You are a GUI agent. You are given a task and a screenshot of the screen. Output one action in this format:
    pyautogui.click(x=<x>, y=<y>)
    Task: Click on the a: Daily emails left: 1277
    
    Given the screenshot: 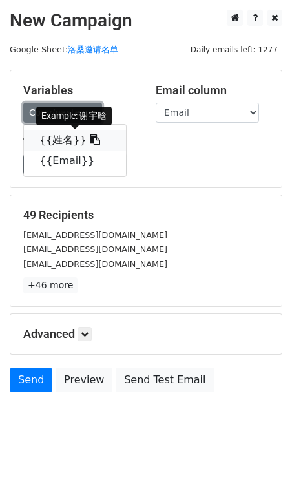 What is the action you would take?
    pyautogui.click(x=234, y=49)
    